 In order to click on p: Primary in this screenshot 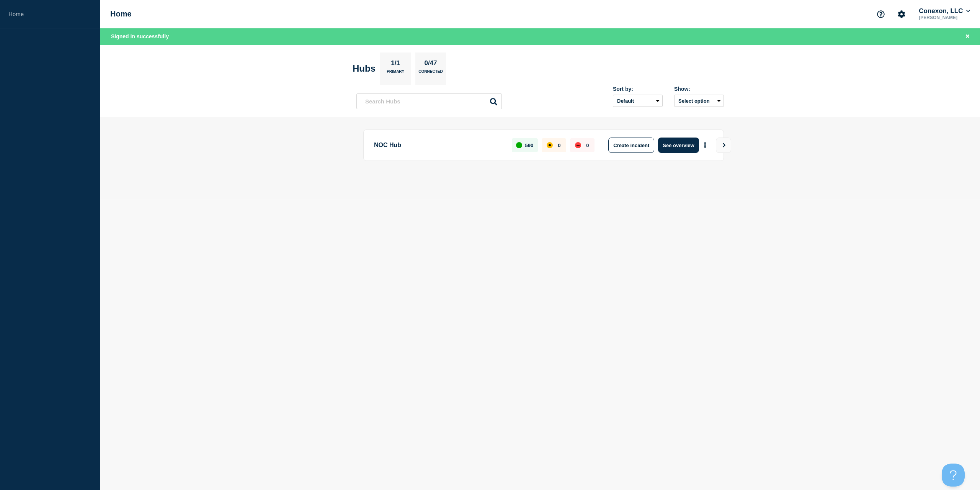, I will do `click(395, 73)`.